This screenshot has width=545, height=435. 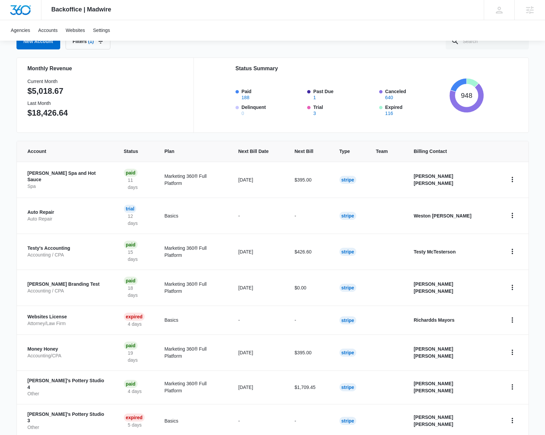 What do you see at coordinates (130, 209) in the screenshot?
I see `div: Trial` at bounding box center [130, 209].